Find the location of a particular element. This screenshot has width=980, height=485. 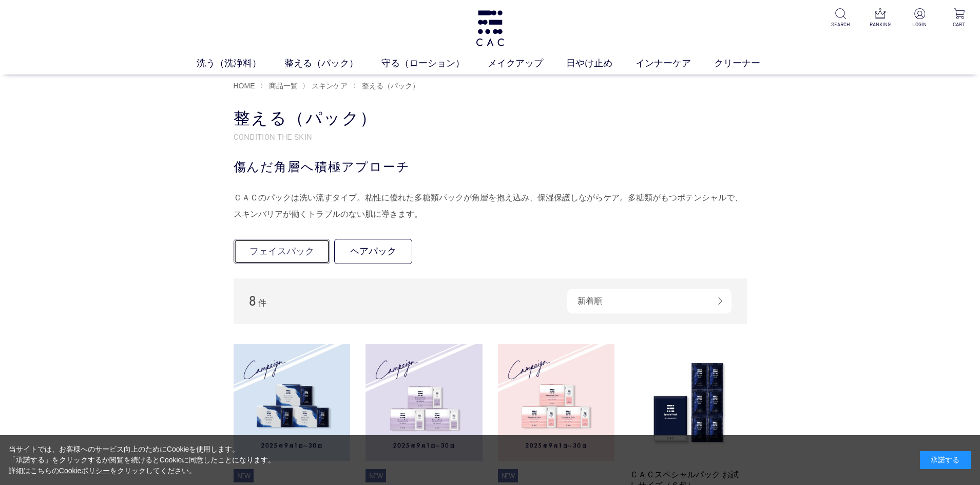

div: 承諾する is located at coordinates (946, 459).